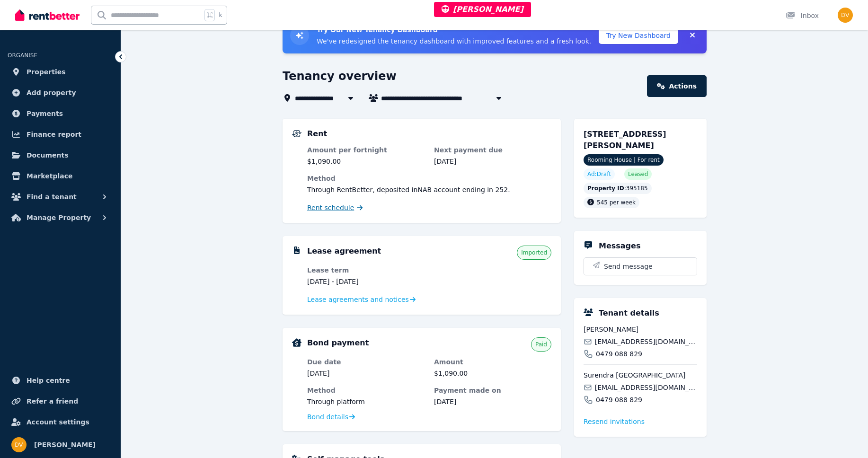  Describe the element at coordinates (623, 160) in the screenshot. I see `span: Rooming House | For rent` at that location.